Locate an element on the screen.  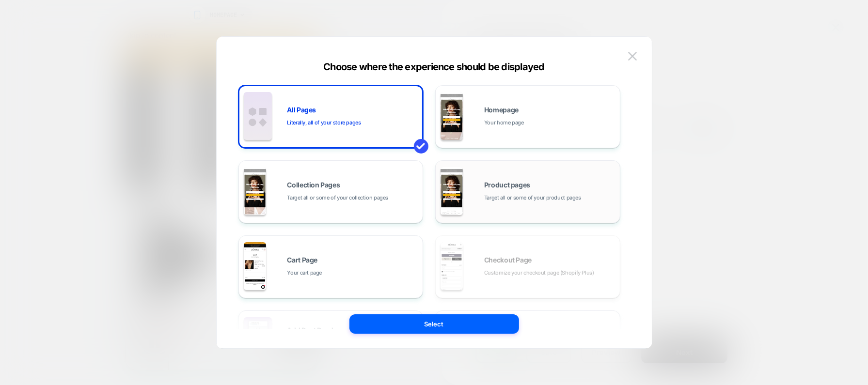
span: Play slideshow is located at coordinates (53, 285).